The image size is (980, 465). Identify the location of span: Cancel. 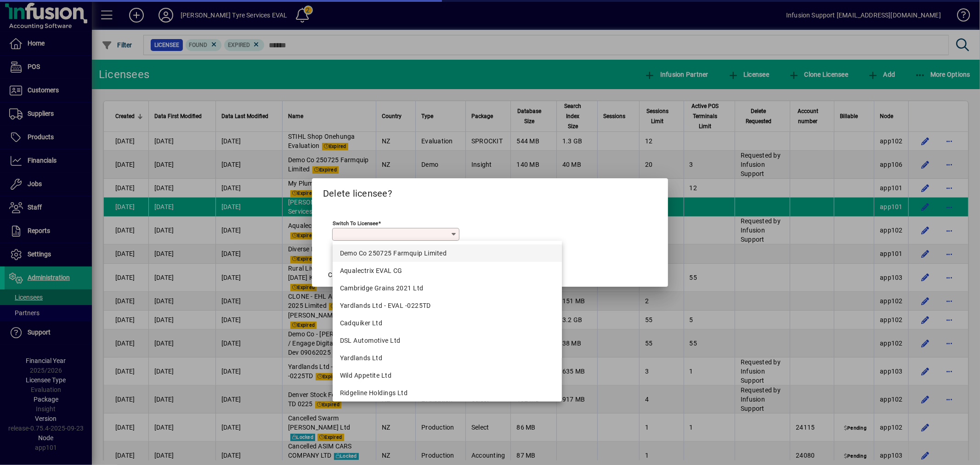
(338, 275).